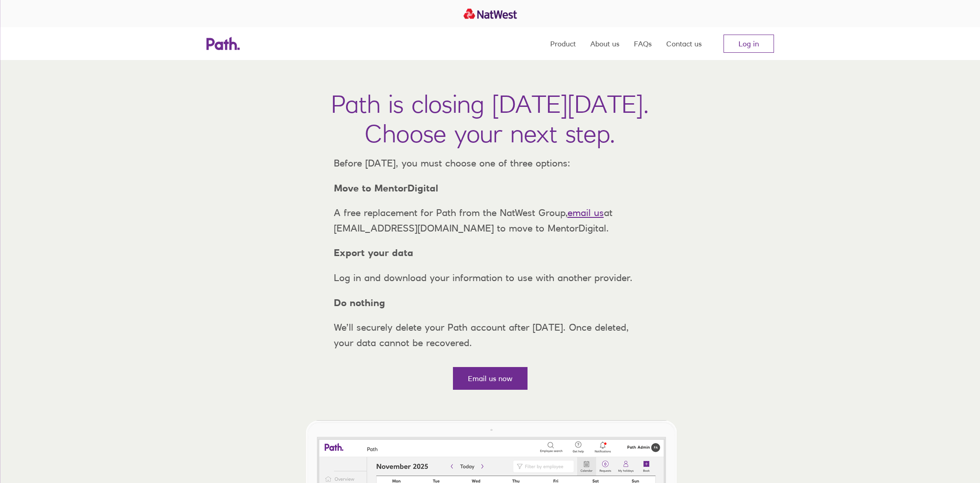  I want to click on a: Product, so click(562, 43).